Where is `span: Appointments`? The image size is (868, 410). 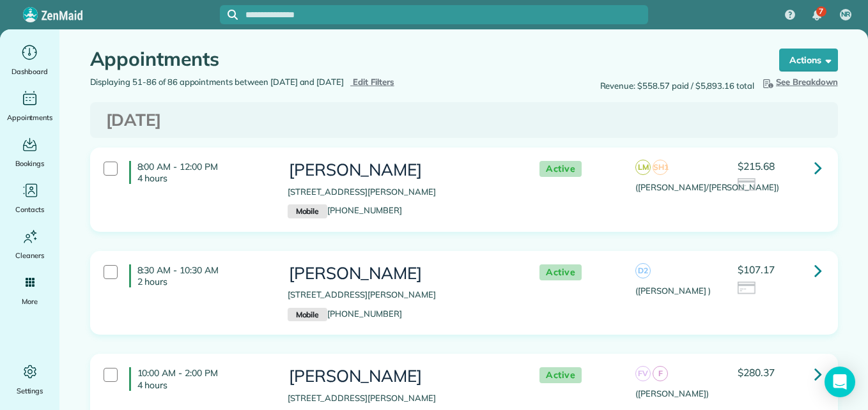 span: Appointments is located at coordinates (30, 118).